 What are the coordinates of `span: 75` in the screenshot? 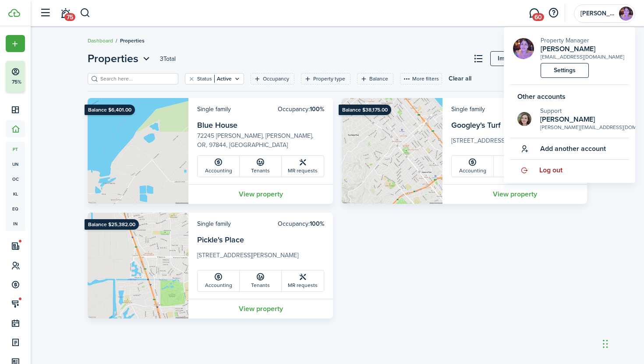 It's located at (70, 17).